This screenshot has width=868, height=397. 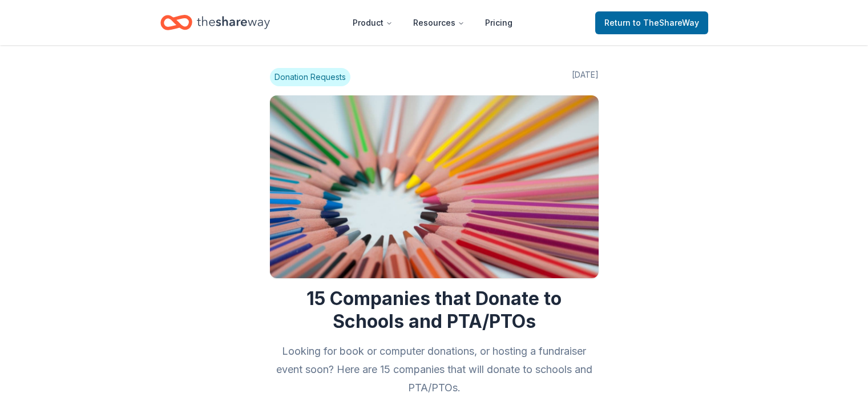 What do you see at coordinates (666, 23) in the screenshot?
I see `span: to TheShareWay` at bounding box center [666, 23].